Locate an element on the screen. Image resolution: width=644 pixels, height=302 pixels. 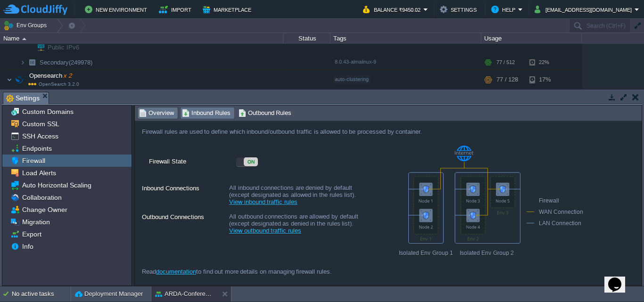
div: Read to find out more details on managing firewall rules. is located at coordinates (360, 271).